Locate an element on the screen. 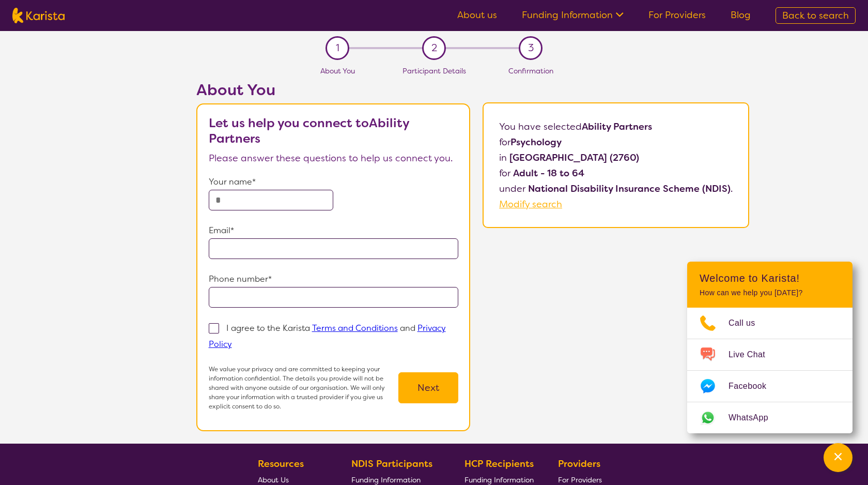 The image size is (868, 485). a: Privacy Policy is located at coordinates (327, 336).